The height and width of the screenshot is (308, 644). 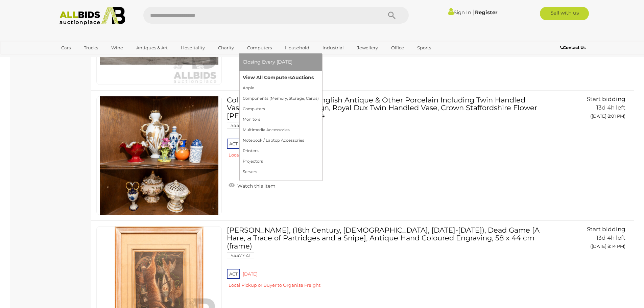 I want to click on b: Contact Us, so click(x=573, y=47).